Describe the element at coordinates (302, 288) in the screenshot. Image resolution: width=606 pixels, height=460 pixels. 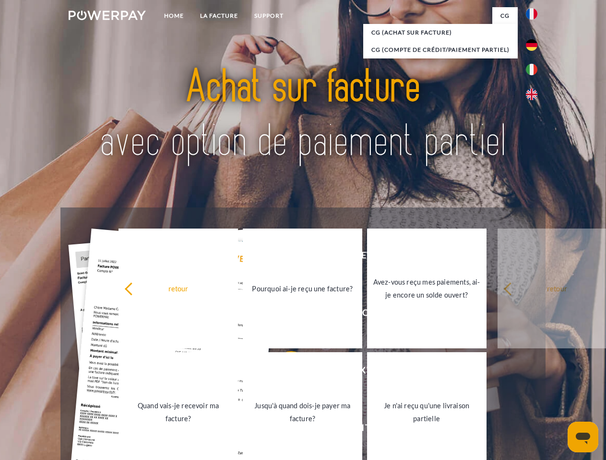
I see `div: Pourquoi ai-je reçu une facture?` at that location.